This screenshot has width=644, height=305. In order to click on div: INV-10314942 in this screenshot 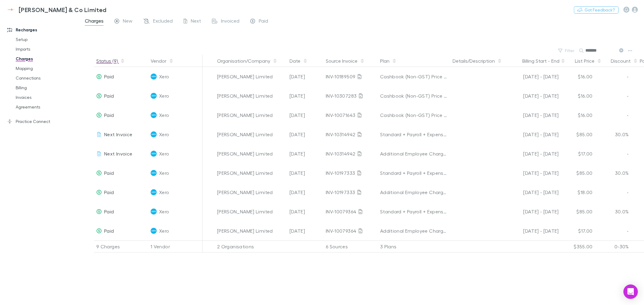, I will do `click(351, 134)`.